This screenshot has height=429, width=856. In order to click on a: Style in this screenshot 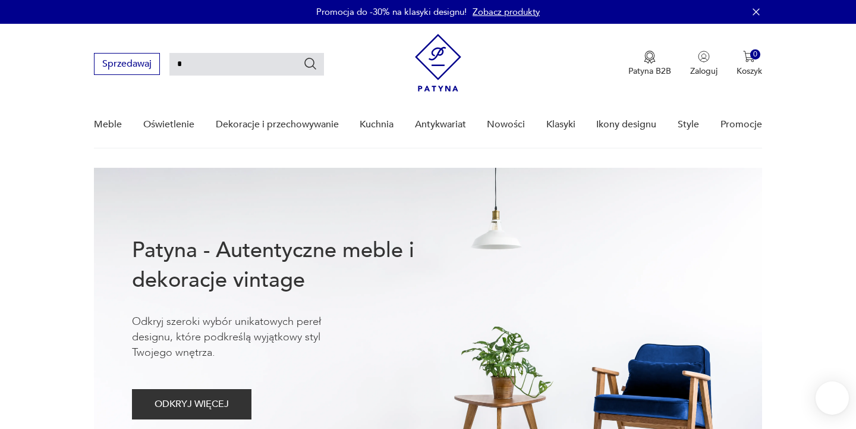, I will do `click(688, 124)`.